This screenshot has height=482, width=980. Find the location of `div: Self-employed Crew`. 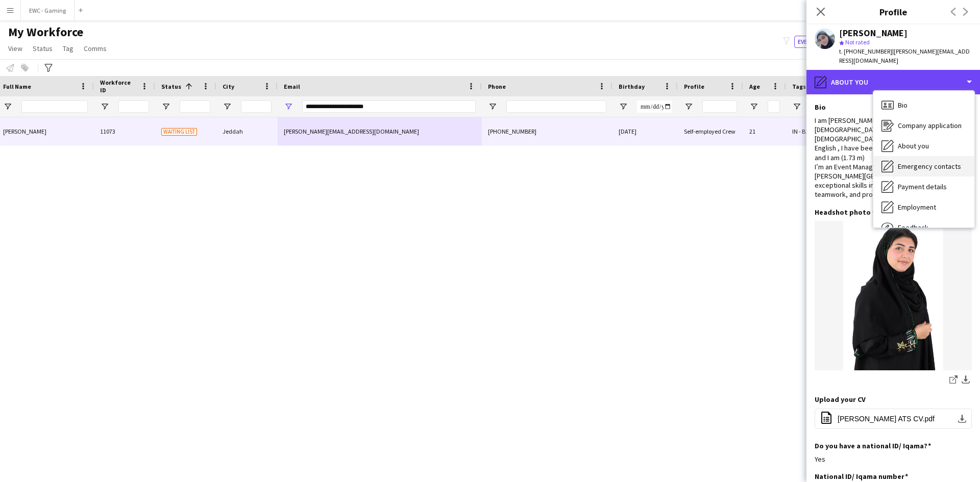

div: Self-employed Crew is located at coordinates (710, 131).